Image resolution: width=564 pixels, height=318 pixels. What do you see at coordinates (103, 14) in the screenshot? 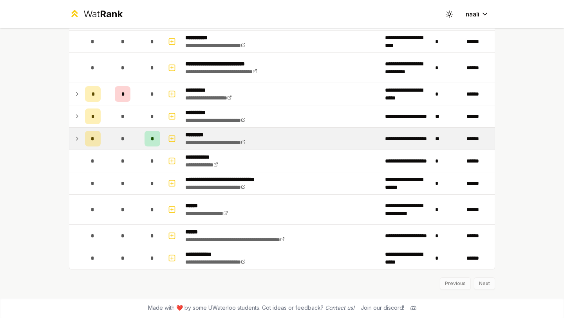
I see `div: Wat` at bounding box center [103, 14].